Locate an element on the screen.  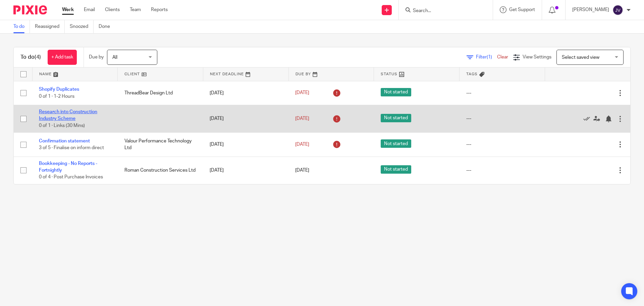
span: Select saved view is located at coordinates (581, 57).